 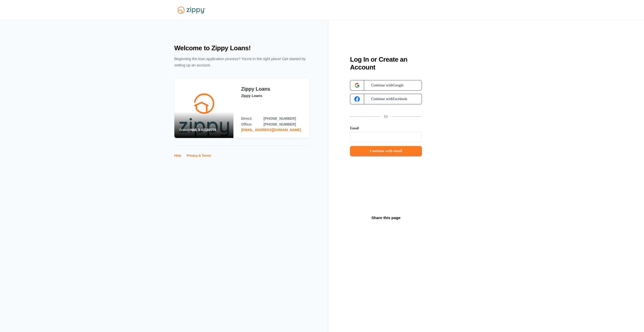 I want to click on span: Beginning the loan application process? You're in the right place! Get started by setting up an a..., so click(x=241, y=62).